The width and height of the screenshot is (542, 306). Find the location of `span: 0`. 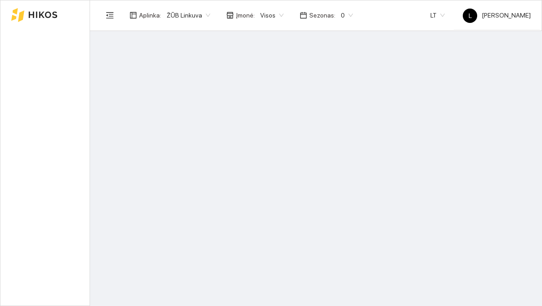

span: 0 is located at coordinates (346, 15).